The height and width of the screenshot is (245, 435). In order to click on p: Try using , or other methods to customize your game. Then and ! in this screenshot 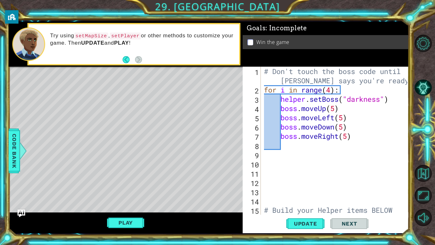, I will do `click(142, 39)`.